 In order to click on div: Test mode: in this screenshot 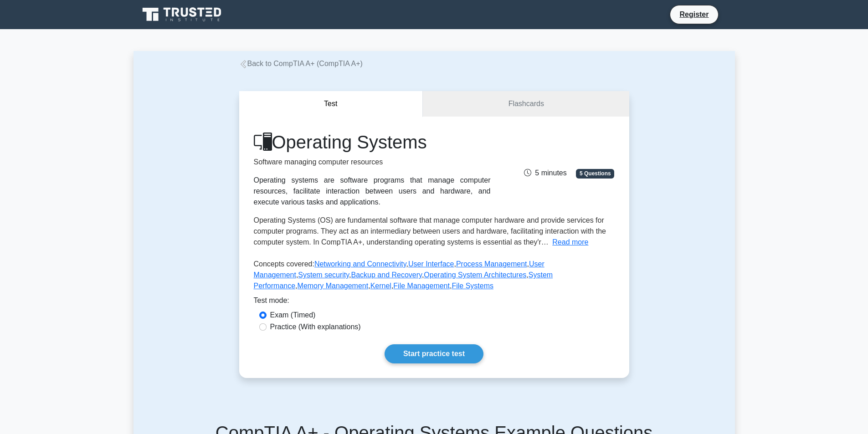, I will do `click(434, 302)`.